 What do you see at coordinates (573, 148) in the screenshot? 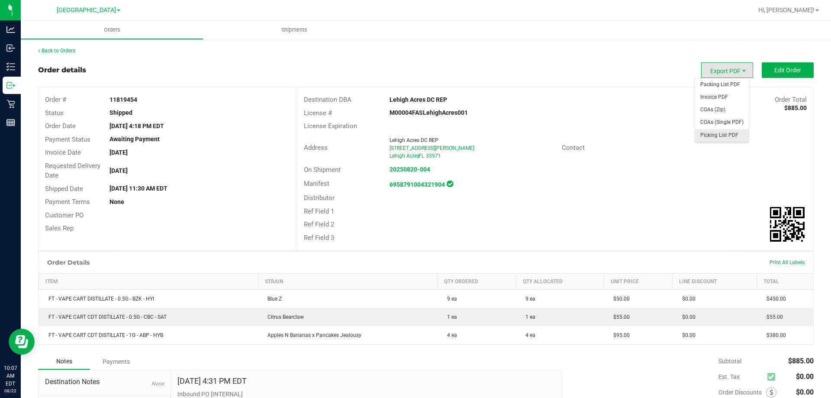
I see `span: Contact` at bounding box center [573, 148].